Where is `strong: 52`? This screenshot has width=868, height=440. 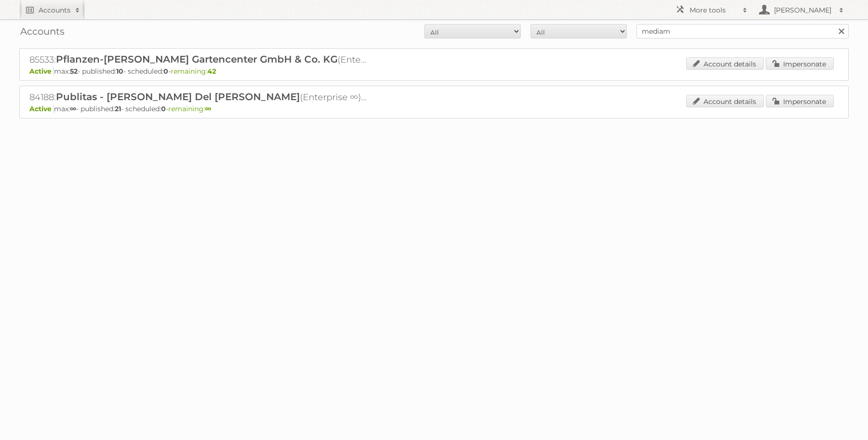 strong: 52 is located at coordinates (74, 71).